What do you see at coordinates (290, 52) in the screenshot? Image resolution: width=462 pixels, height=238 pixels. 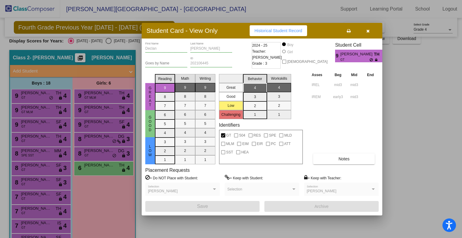 I see `div: Girl` at bounding box center [290, 52].